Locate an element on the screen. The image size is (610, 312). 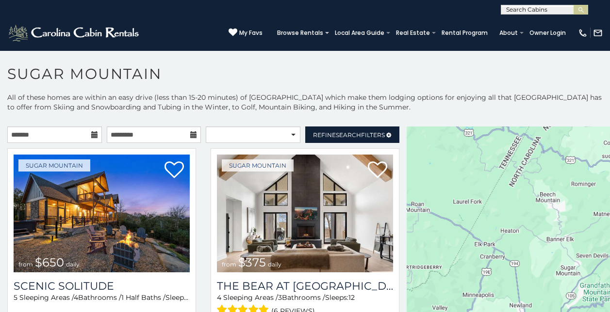
span: 1 Half Baths / is located at coordinates (143, 298).